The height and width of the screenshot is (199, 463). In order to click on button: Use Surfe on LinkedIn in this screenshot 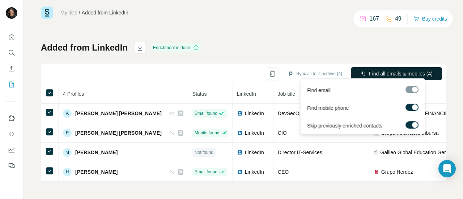, I will do `click(12, 118)`.